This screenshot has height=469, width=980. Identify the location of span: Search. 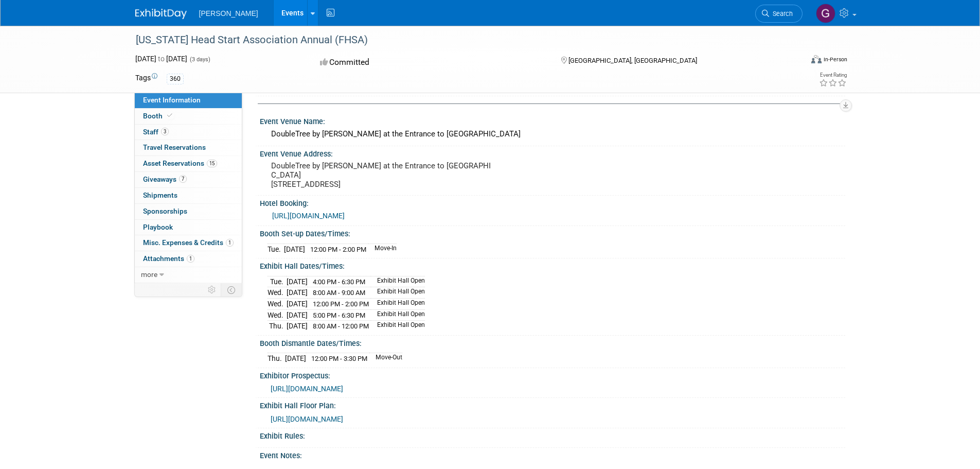
(781, 14).